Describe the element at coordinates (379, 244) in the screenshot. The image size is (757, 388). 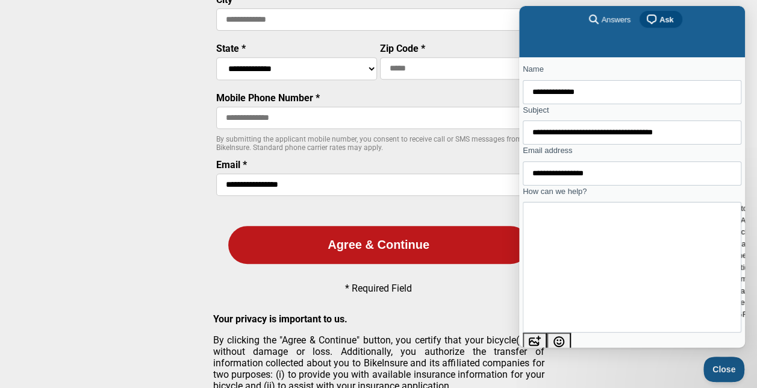
I see `button: Agree & Continue` at that location.